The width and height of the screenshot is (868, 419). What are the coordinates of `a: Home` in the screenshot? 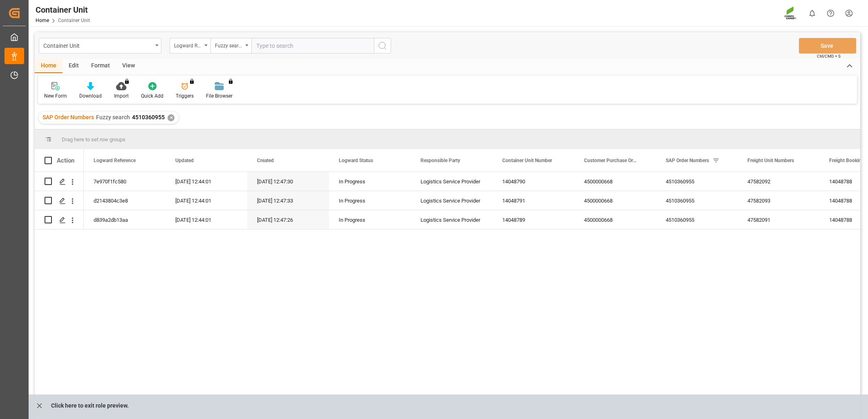 It's located at (42, 20).